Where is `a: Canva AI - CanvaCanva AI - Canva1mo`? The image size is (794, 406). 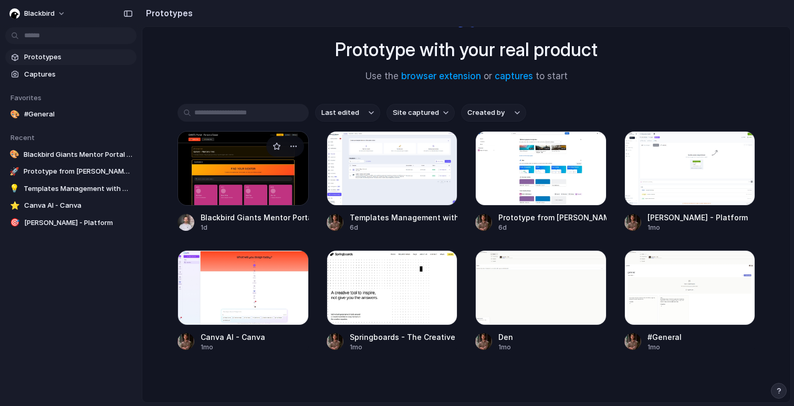
a: Canva AI - CanvaCanva AI - Canva1mo is located at coordinates (243, 301).